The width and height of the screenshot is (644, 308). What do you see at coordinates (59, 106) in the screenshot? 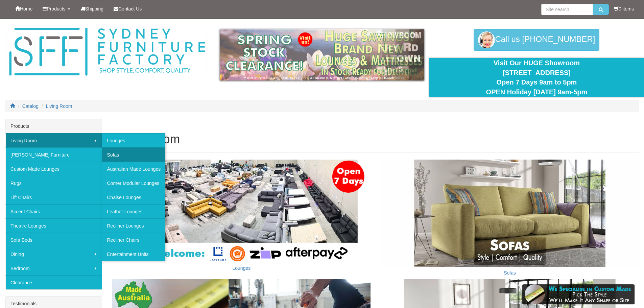
I see `span: Living Room` at bounding box center [59, 106].